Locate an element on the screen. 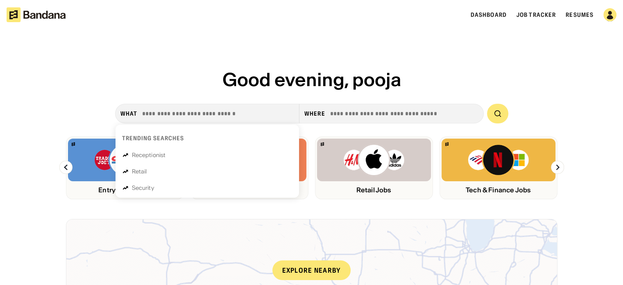 This screenshot has height=285, width=623. a: Bandana logoBank of America, Netflix, Microsoft logosTech & Finance Jobs is located at coordinates (498, 167).